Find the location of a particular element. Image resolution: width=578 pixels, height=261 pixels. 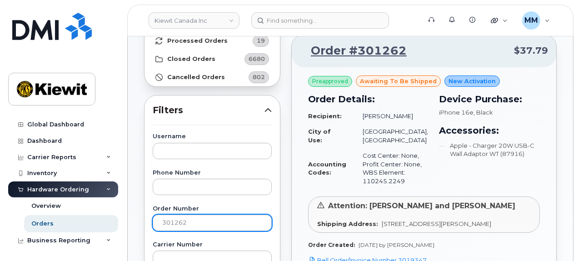

span: 6680 is located at coordinates (257, 59).